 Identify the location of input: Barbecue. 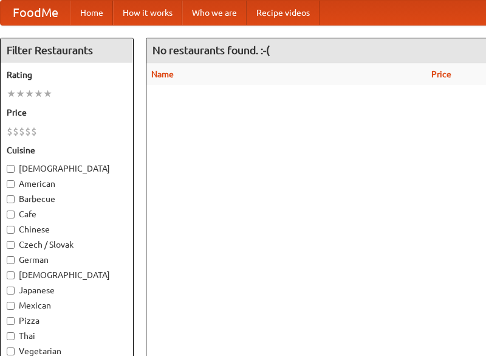
(10, 199).